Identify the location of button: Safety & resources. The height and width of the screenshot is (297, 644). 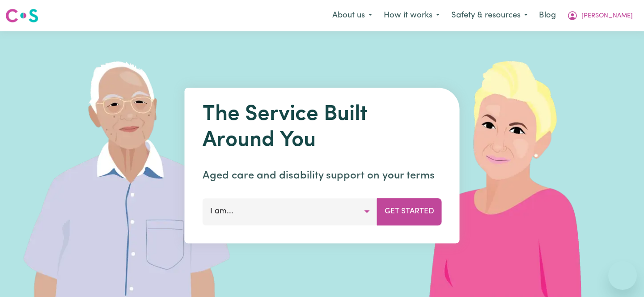
(489, 16).